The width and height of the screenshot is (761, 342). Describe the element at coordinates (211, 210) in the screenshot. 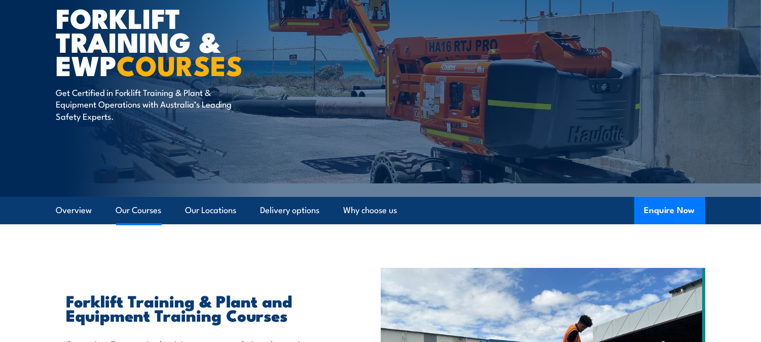

I see `a: Our Locations` at that location.